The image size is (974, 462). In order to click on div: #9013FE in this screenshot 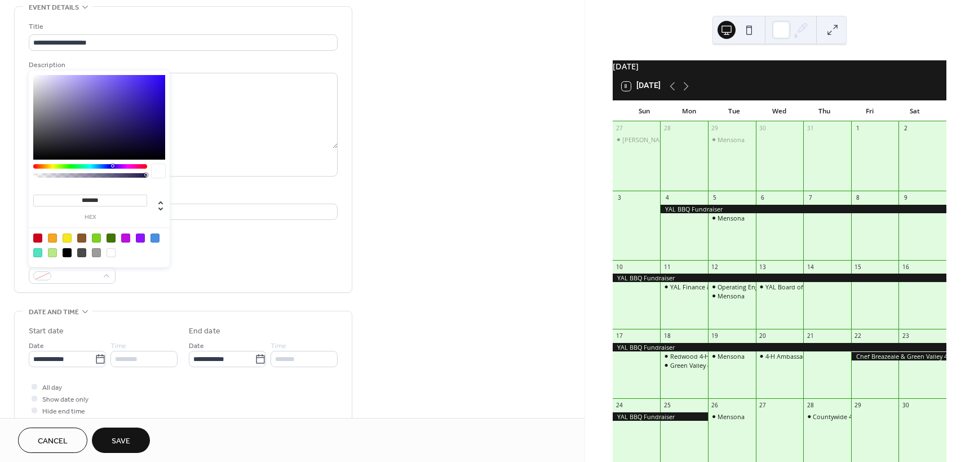, I will do `click(140, 238)`.